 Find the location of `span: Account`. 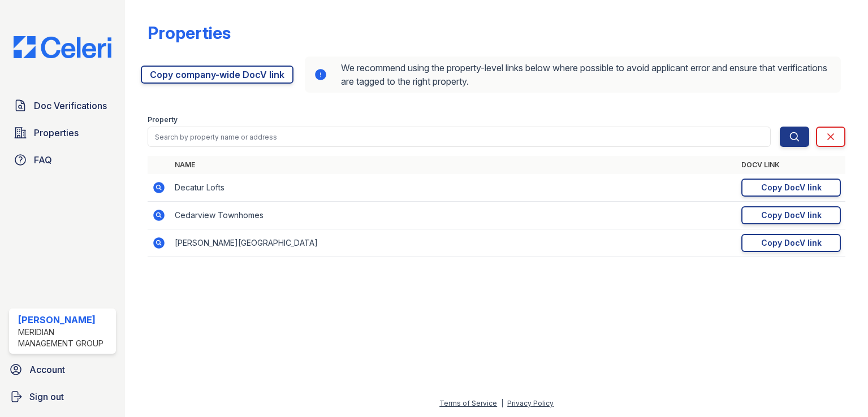

span: Account is located at coordinates (47, 369).